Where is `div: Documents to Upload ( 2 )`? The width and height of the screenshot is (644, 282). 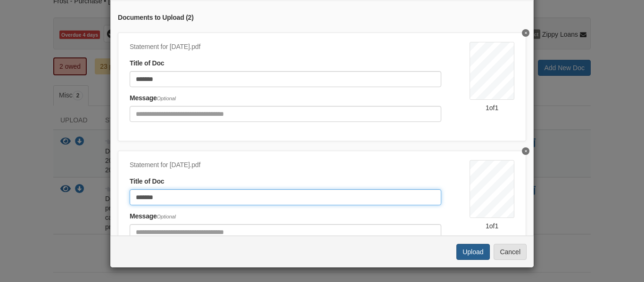
div: Documents to Upload ( 2 ) is located at coordinates (322, 18).